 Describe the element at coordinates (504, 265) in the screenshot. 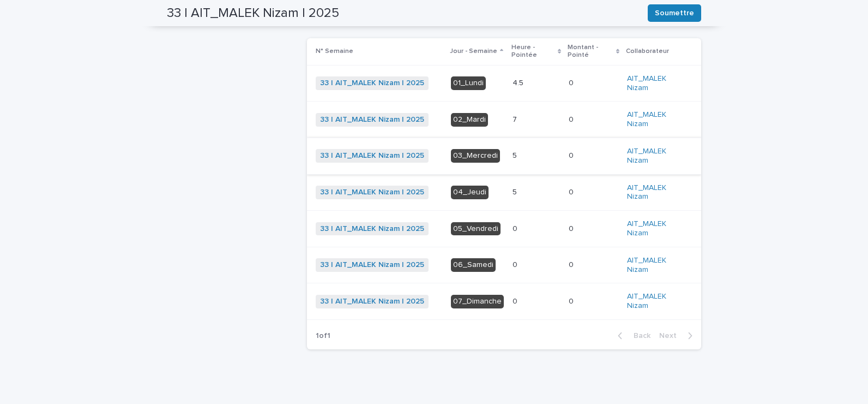

I see `tr: 33 | AIT_MALEK Nizam | 2025 06_Samedi00 00 AIT_MALEK Nizam` at that location.